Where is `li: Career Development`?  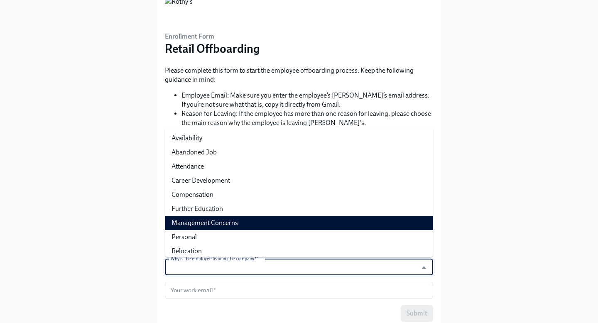
li: Career Development is located at coordinates (299, 181).